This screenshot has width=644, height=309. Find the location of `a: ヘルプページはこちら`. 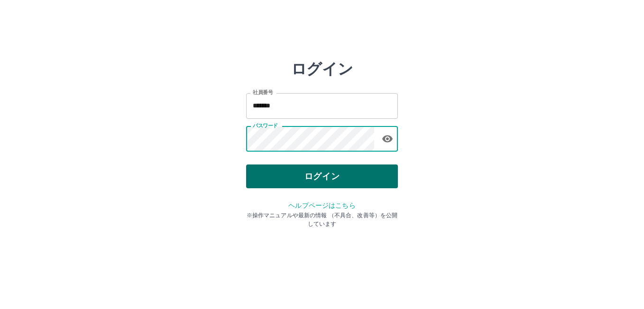

a: ヘルプページはこちら is located at coordinates (322, 206).